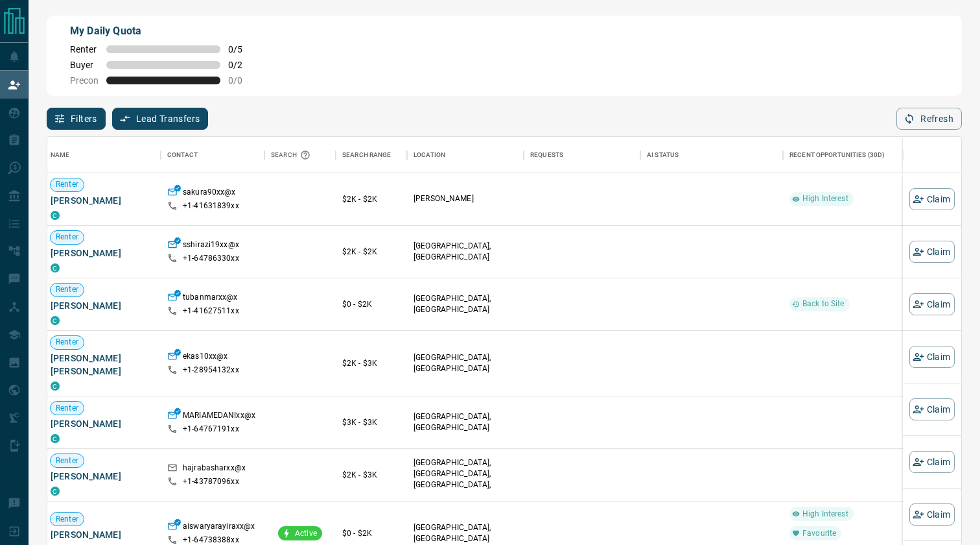 This screenshot has height=545, width=980. What do you see at coordinates (242, 80) in the screenshot?
I see `span: 0 / 0` at bounding box center [242, 80].